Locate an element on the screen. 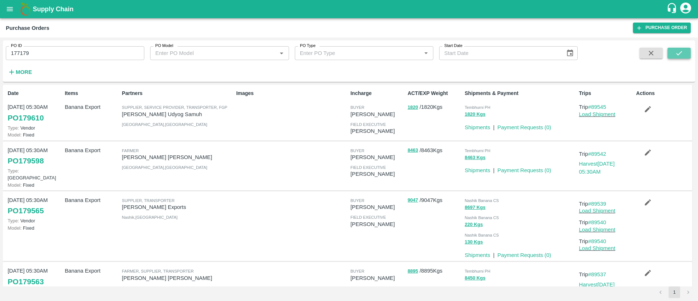 The width and height of the screenshot is (698, 301). span: Nashik Banana CS is located at coordinates (482, 217).